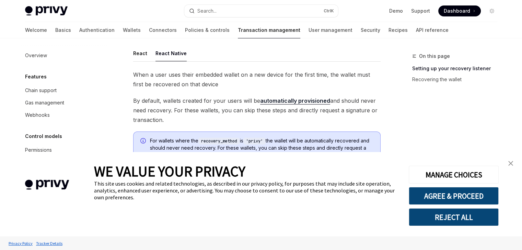  I want to click on a: Gas management, so click(63, 103).